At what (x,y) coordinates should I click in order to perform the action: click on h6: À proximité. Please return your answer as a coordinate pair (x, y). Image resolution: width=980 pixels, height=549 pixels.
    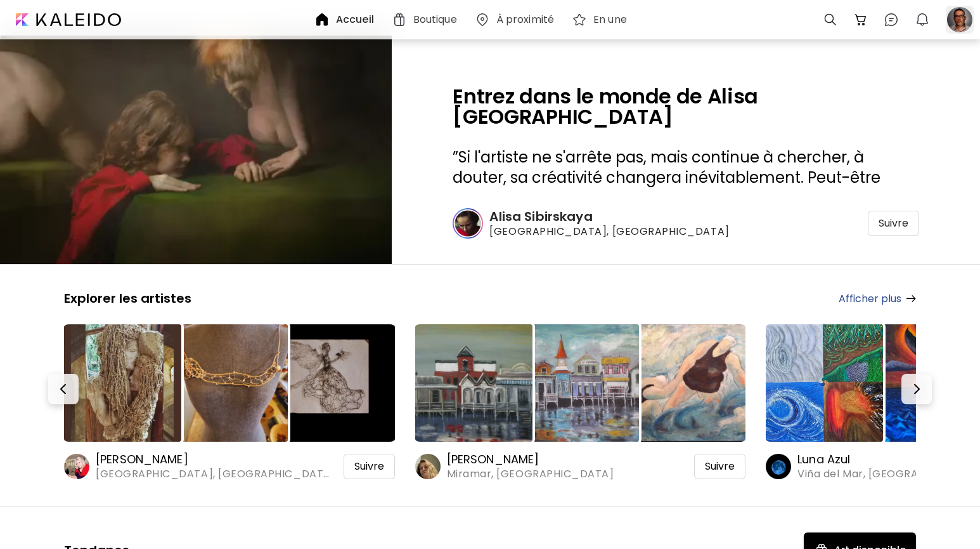
    Looking at the image, I should click on (525, 20).